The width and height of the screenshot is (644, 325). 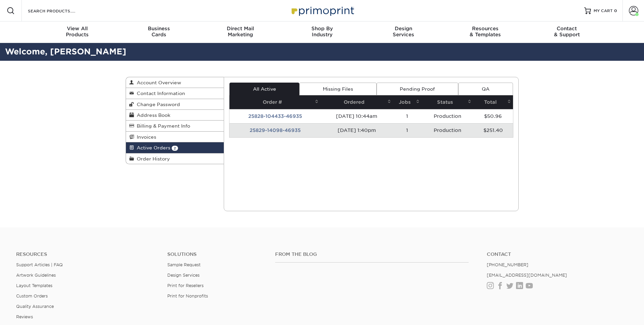 What do you see at coordinates (240, 33) in the screenshot?
I see `a: Direct MailMarketing` at bounding box center [240, 33].